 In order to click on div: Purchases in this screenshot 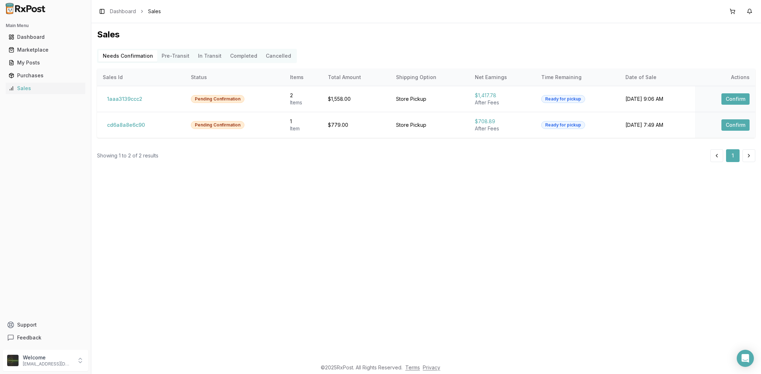, I will do `click(45, 76)`.